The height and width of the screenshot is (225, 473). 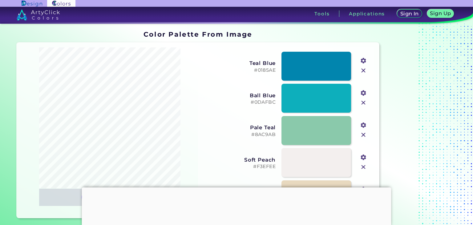 What do you see at coordinates (410, 14) in the screenshot?
I see `h5: Sign In` at bounding box center [410, 14].